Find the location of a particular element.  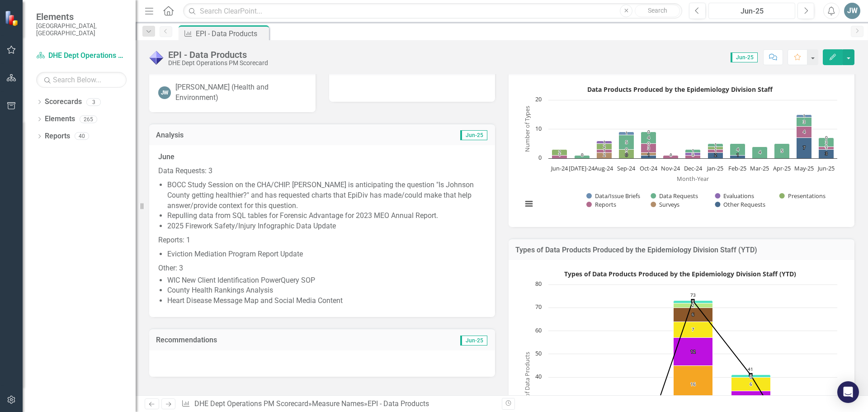

path: May-25, 7. Other Requests. is located at coordinates (804, 148).